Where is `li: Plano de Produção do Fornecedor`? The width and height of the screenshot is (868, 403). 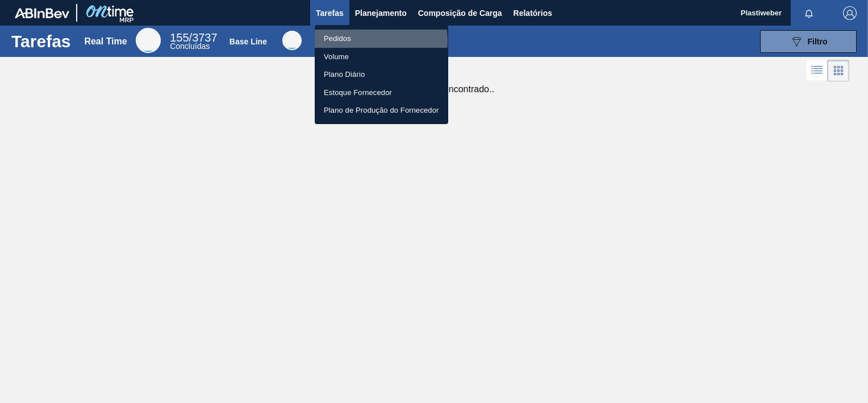
li: Plano de Produção do Fornecedor is located at coordinates (382, 111).